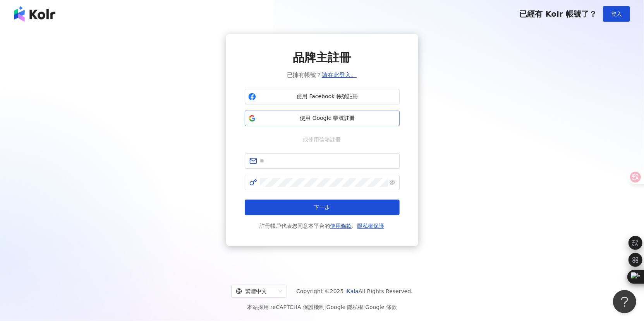 This screenshot has width=644, height=321. I want to click on button: 使用 Google 帳號註冊, so click(322, 118).